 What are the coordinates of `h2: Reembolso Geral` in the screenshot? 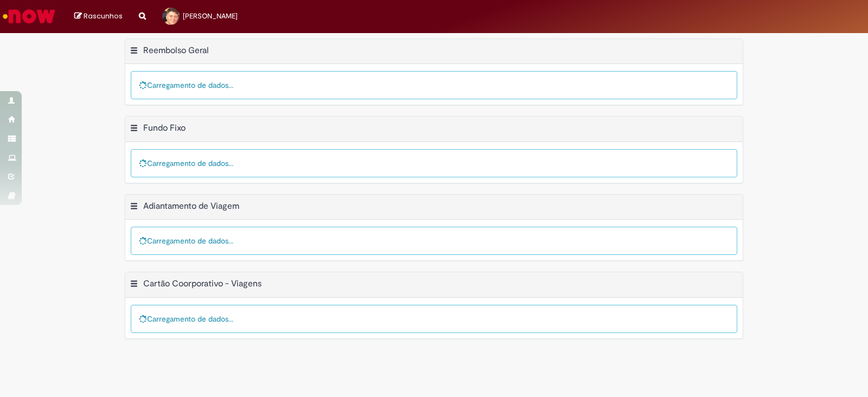 It's located at (176, 50).